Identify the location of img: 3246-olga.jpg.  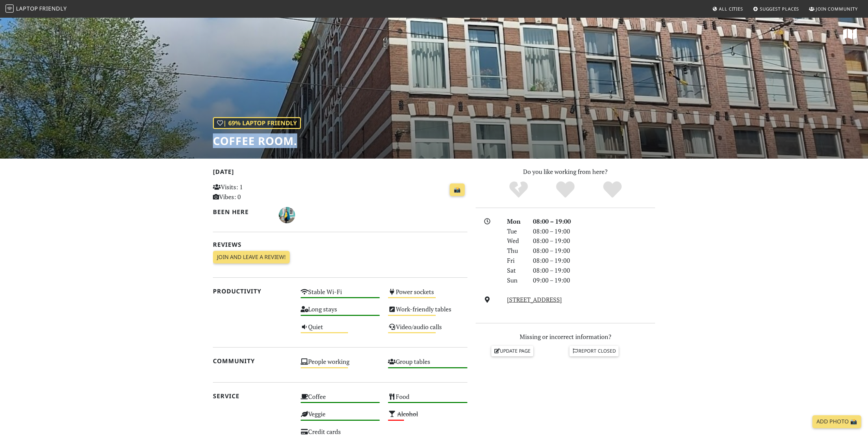
(286, 215).